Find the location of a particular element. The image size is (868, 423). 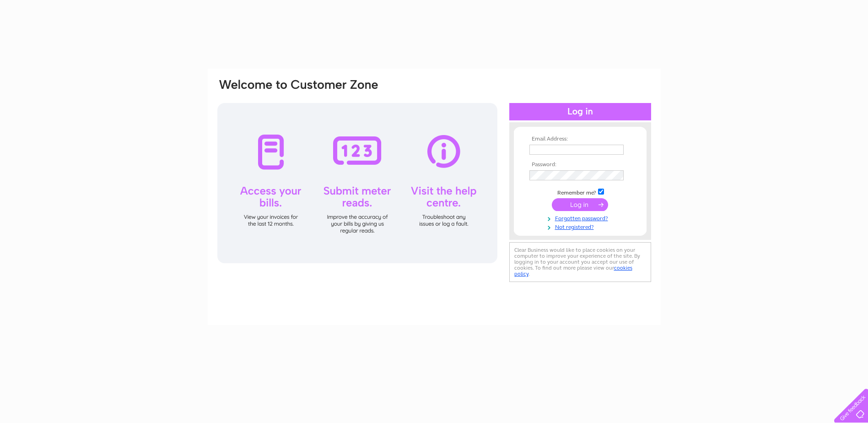

a: cookies policy is located at coordinates (574, 271).